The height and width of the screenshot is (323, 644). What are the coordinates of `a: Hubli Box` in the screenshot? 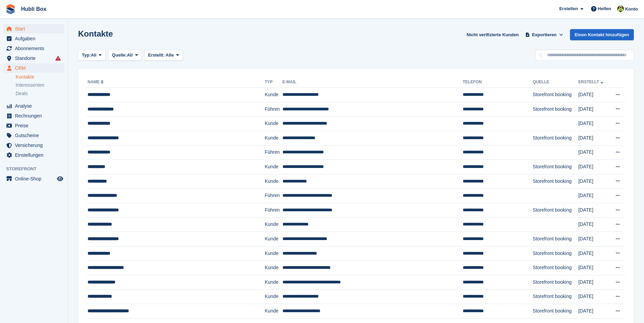 It's located at (34, 9).